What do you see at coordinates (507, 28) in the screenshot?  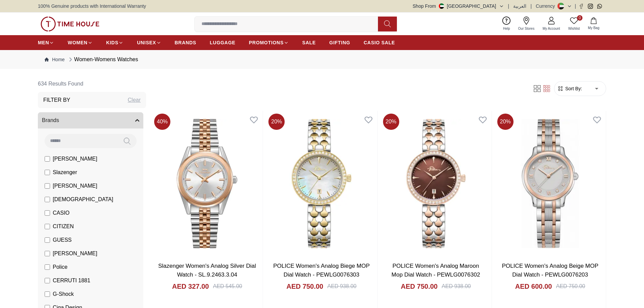 I see `span: Help` at bounding box center [507, 28].